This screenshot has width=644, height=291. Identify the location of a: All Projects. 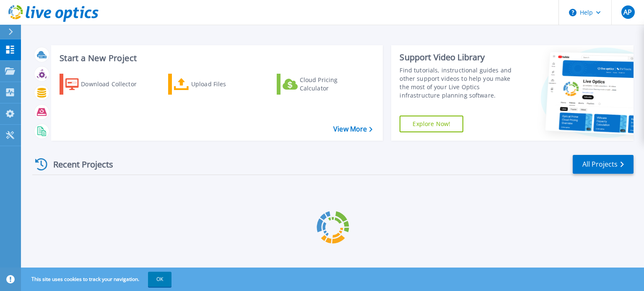
(603, 164).